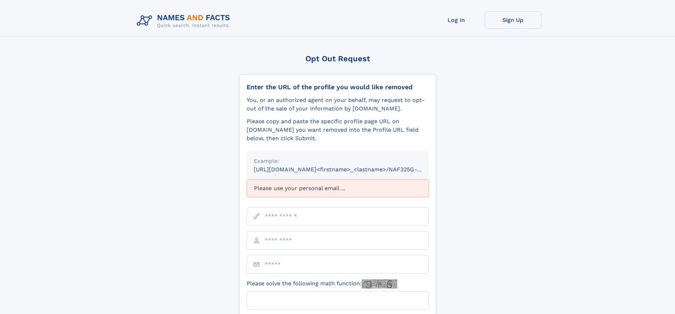  Describe the element at coordinates (338, 87) in the screenshot. I see `div: Enter the URL of the profile you would like removed` at that location.